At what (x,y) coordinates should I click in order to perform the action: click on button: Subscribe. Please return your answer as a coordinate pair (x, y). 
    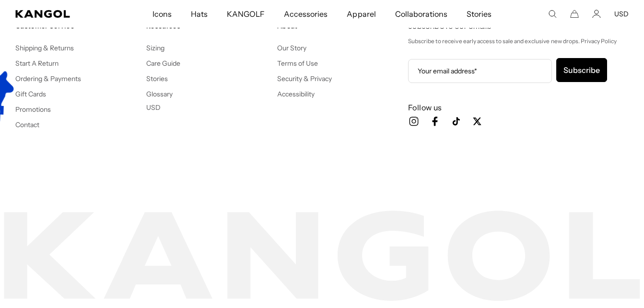
    Looking at the image, I should click on (581, 70).